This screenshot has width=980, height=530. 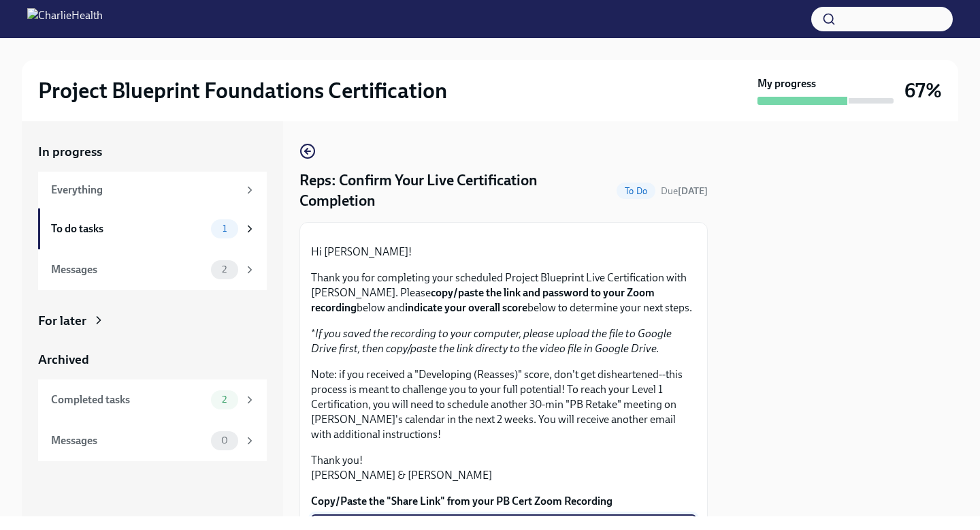 I want to click on h2: Project Blueprint Foundations Certification, so click(x=242, y=90).